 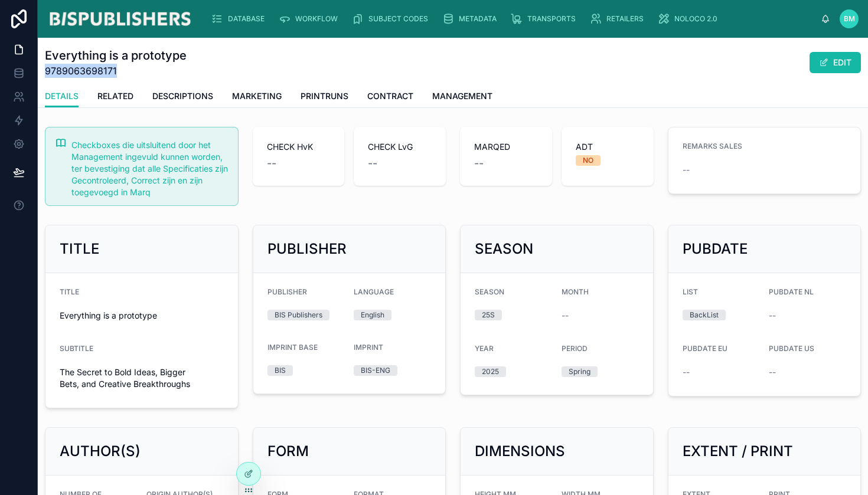 I want to click on span: DESCRIPTIONS, so click(x=182, y=96).